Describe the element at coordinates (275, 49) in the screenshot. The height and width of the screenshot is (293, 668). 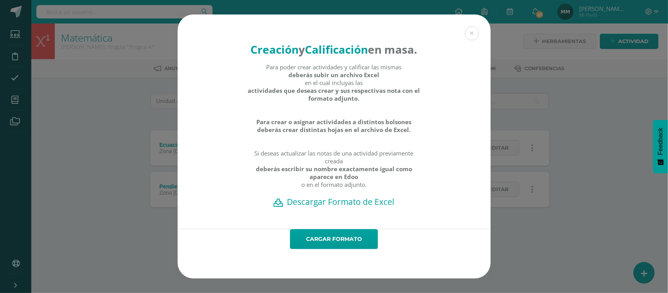
I see `strong: Creación` at that location.